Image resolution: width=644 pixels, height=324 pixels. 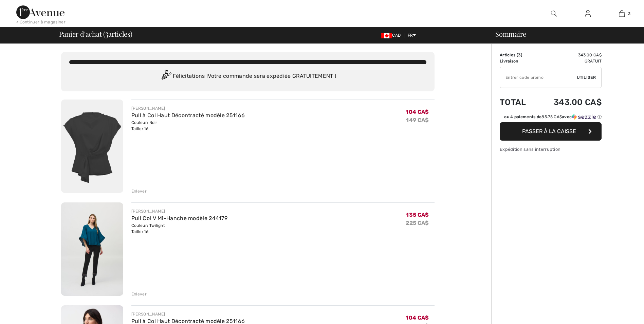 I want to click on div: Couleur: Twilight Taille: 16, so click(x=179, y=229).